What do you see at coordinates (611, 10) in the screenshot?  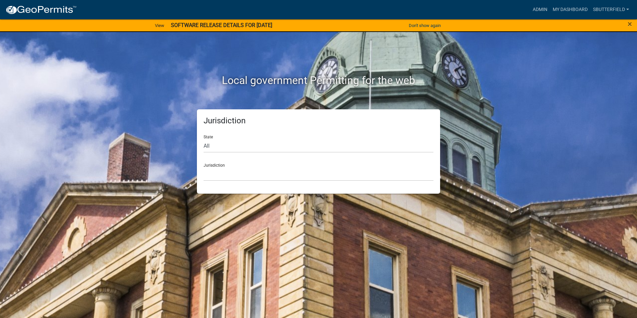 I see `a: Sbutterfield` at bounding box center [611, 10].